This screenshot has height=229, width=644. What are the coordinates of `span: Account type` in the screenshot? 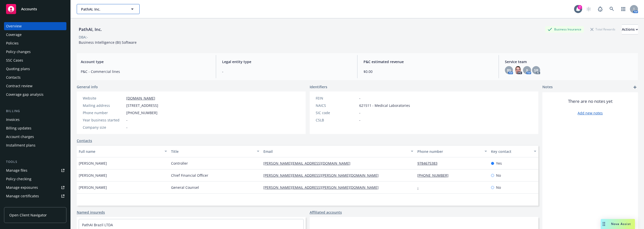 It's located at (145, 62).